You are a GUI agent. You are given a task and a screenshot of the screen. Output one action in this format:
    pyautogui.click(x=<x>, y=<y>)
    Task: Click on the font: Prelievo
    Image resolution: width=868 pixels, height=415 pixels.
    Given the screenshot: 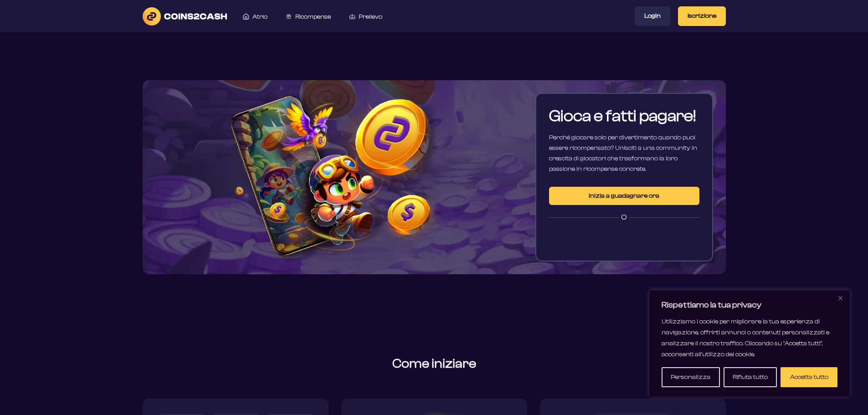 What is the action you would take?
    pyautogui.click(x=371, y=17)
    